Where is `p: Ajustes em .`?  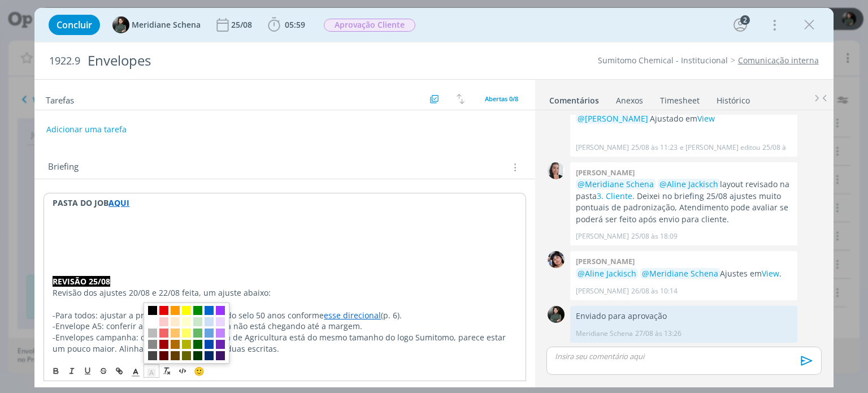 p: Ajustes em . is located at coordinates (683, 274).